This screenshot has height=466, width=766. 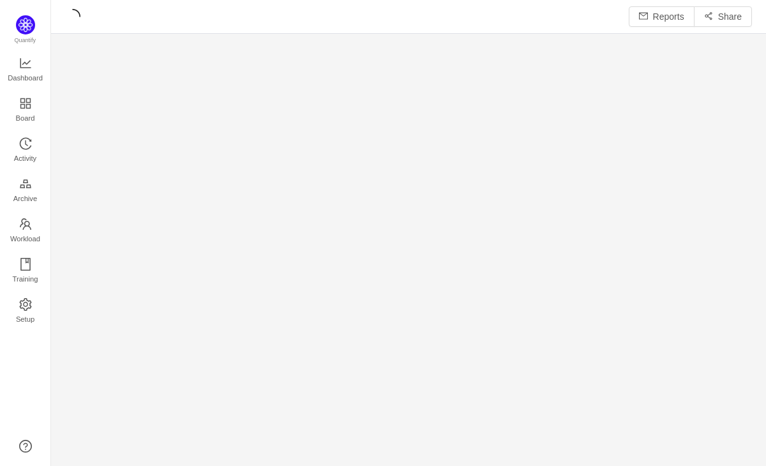 What do you see at coordinates (73, 17) in the screenshot?
I see `i: icon: loading` at bounding box center [73, 17].